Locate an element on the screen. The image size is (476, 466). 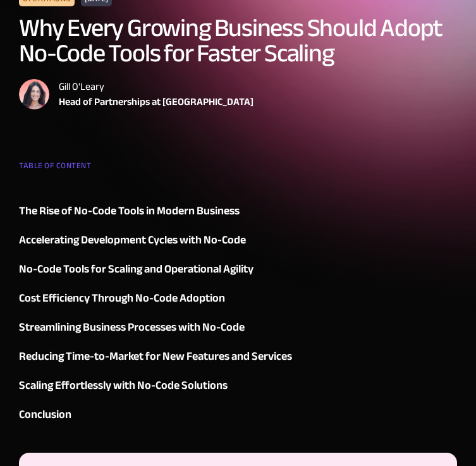
a: The Rise of No-Code Tools in Modern Business is located at coordinates (238, 211).